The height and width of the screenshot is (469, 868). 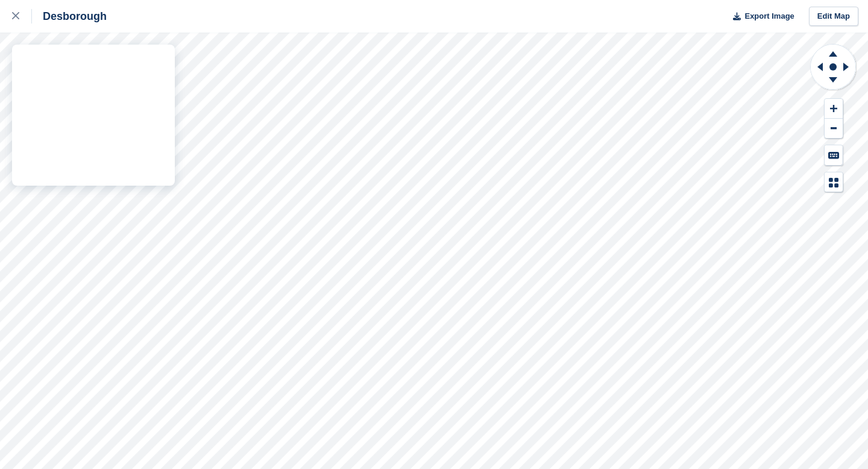 What do you see at coordinates (833, 155) in the screenshot?
I see `button: Keyboard Shortcuts` at bounding box center [833, 155].